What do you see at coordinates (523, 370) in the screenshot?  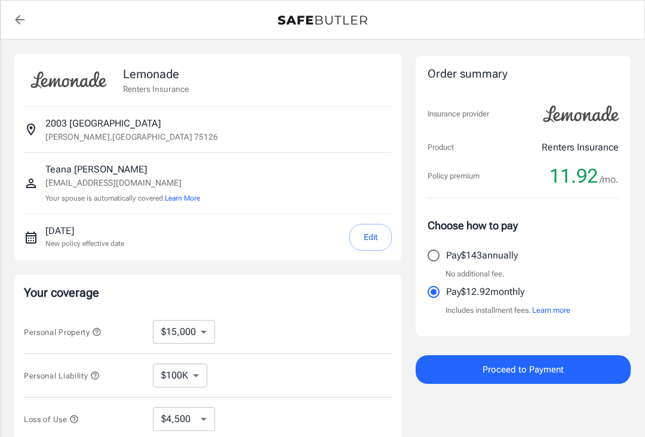 I see `span: Proceed to Payment` at bounding box center [523, 370].